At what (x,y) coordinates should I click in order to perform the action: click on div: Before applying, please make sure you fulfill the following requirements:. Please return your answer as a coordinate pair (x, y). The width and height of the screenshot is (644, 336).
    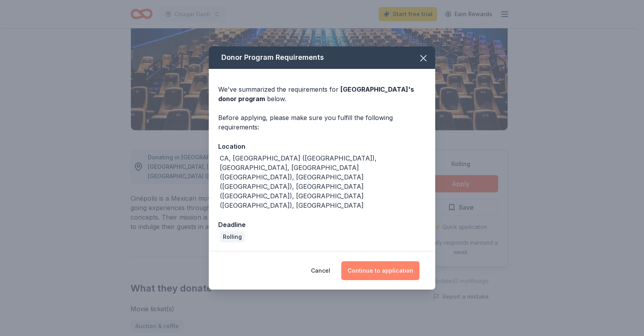
    Looking at the image, I should click on (322, 122).